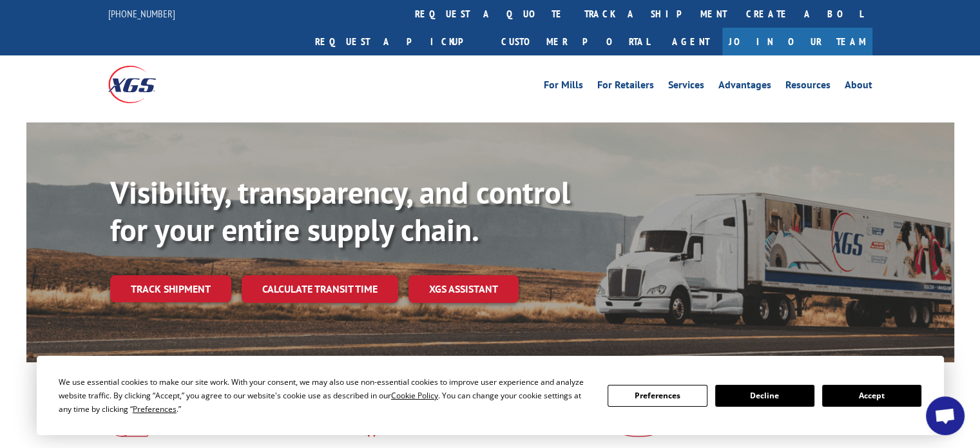 The height and width of the screenshot is (448, 980). I want to click on a: XGS ASSISTANT, so click(464, 288).